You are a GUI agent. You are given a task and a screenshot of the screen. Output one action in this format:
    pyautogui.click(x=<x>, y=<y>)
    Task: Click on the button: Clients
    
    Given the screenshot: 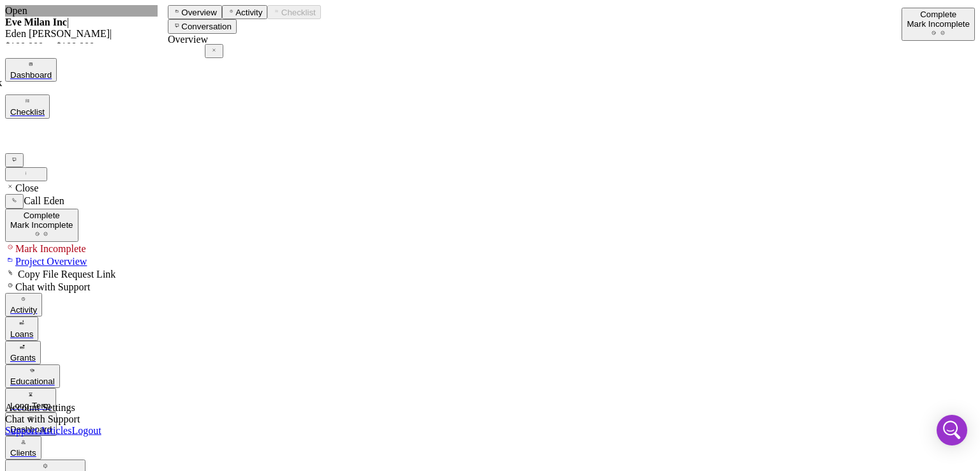 What is the action you would take?
    pyautogui.click(x=23, y=448)
    